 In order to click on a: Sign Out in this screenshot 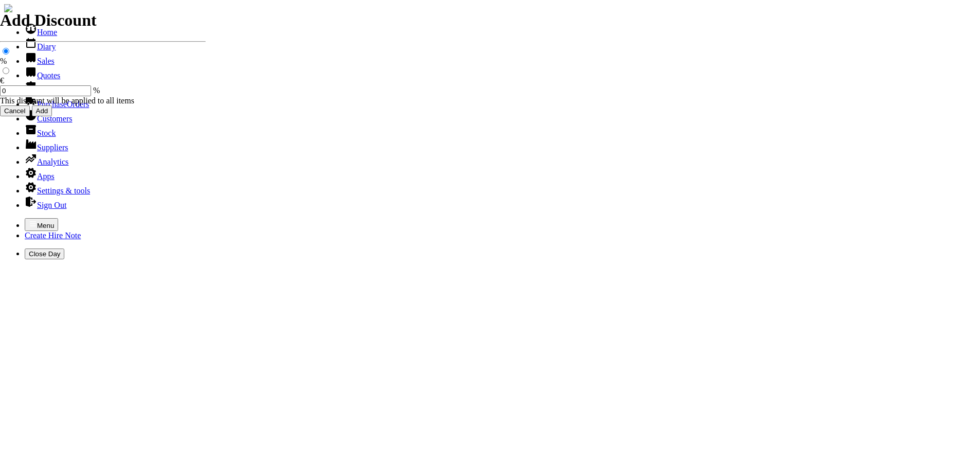, I will do `click(45, 205)`.